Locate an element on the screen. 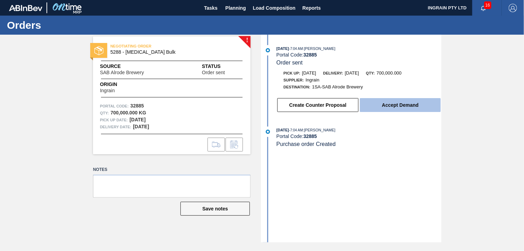 The height and width of the screenshot is (251, 524). span: Status is located at coordinates (223, 66).